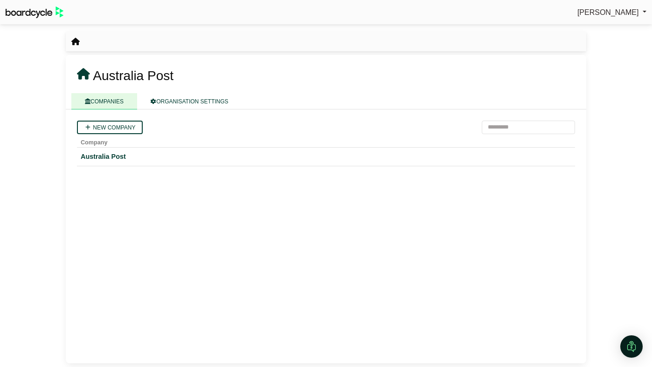  I want to click on nav: breadcrumb, so click(76, 42).